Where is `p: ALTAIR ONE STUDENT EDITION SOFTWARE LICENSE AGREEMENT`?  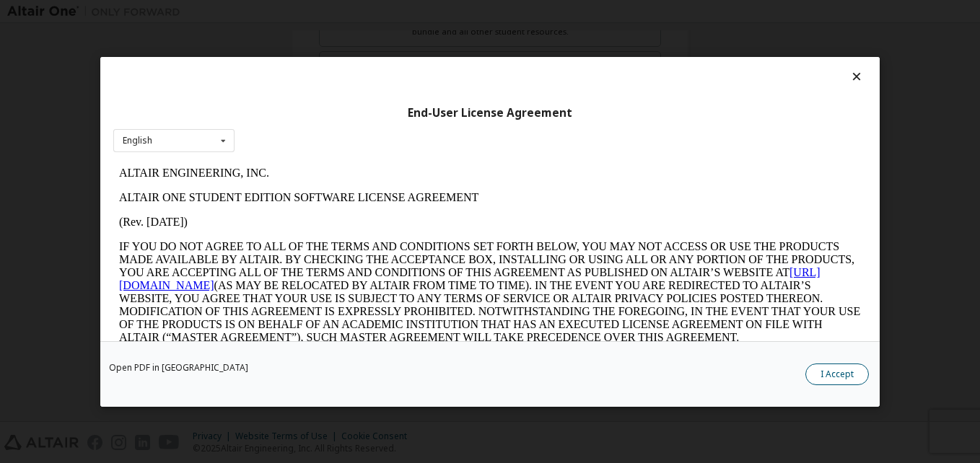
p: ALTAIR ONE STUDENT EDITION SOFTWARE LICENSE AGREEMENT is located at coordinates (377, 37).